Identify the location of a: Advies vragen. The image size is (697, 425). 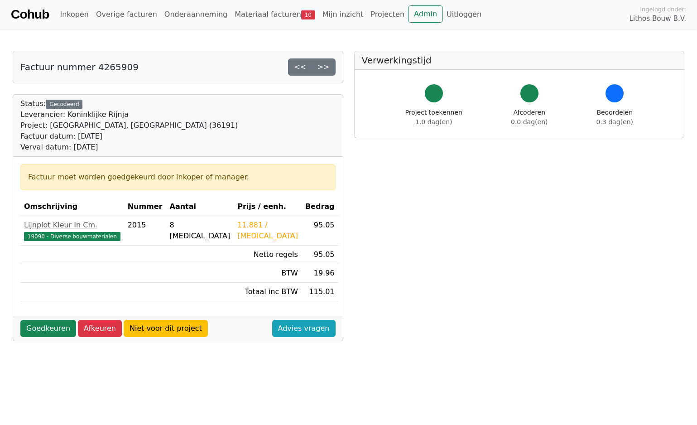
(304, 328).